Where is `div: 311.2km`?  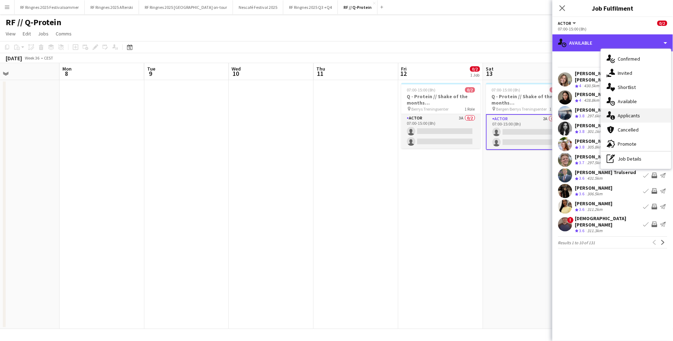
div: 311.2km is located at coordinates (595, 209).